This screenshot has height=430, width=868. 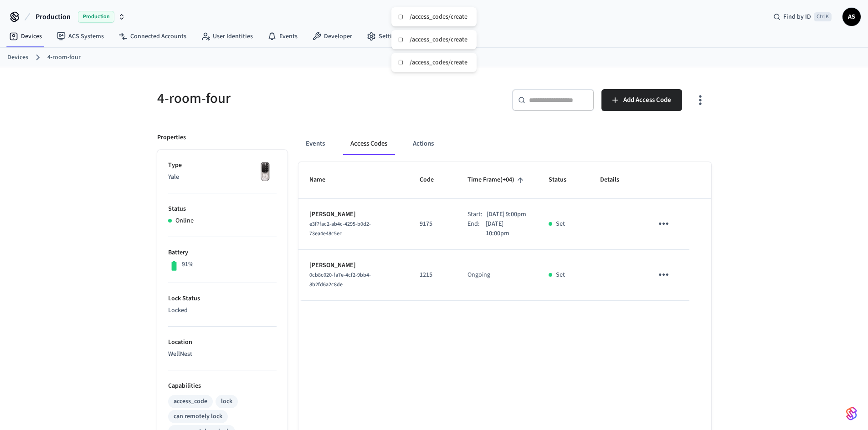 What do you see at coordinates (223, 386) in the screenshot?
I see `p: Capabilities` at bounding box center [223, 386].